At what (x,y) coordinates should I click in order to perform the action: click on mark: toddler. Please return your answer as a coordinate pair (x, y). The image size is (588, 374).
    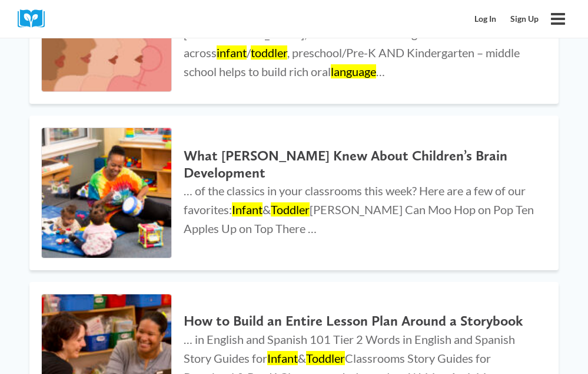
    Looking at the image, I should click on (269, 53).